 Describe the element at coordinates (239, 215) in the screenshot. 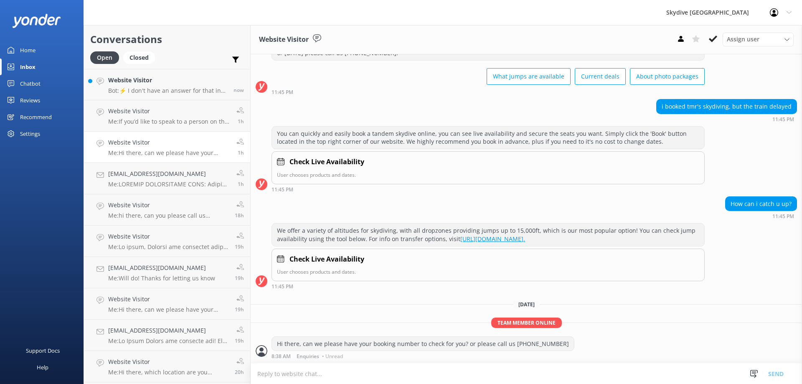

I see `span: 04:13pm 15-Aug-2025 (UTC +10:00) Australia/Brisbane` at that location.